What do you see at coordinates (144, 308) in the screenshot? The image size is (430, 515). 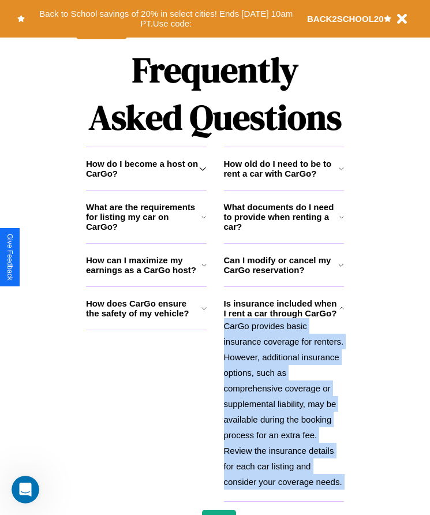 I see `h3: How does CarGo ensure the safety of my vehicle?` at bounding box center [144, 308].